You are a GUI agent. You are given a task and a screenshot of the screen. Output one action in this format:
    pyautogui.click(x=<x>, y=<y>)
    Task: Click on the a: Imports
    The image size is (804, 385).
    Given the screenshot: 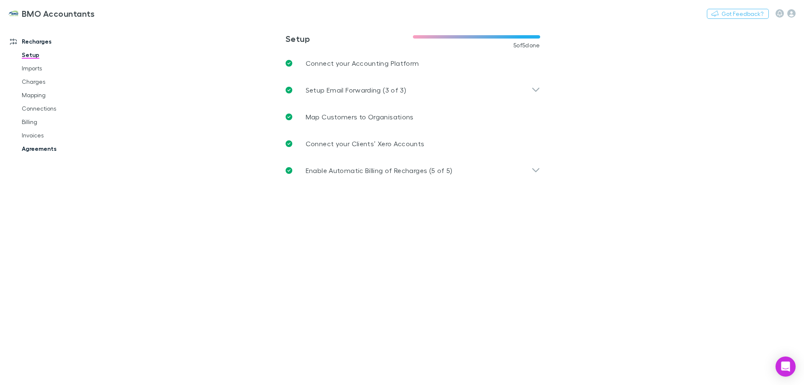 What is the action you would take?
    pyautogui.click(x=63, y=68)
    